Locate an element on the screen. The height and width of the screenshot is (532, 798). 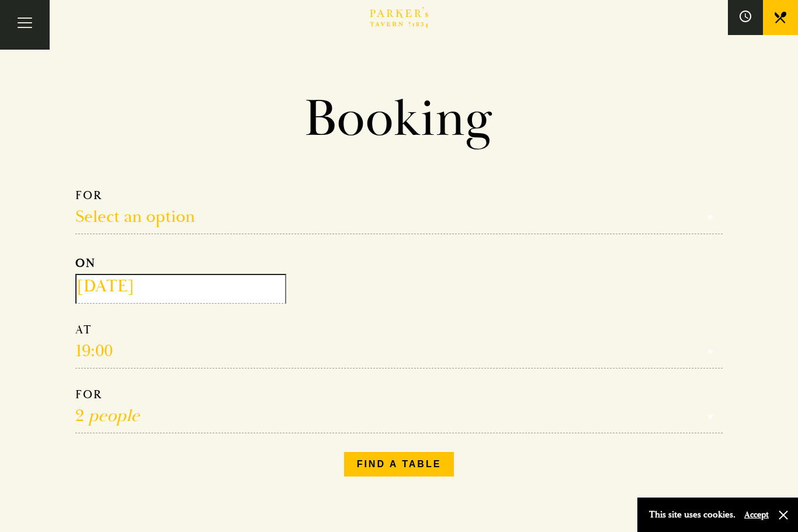
button: Accept is located at coordinates (756, 514).